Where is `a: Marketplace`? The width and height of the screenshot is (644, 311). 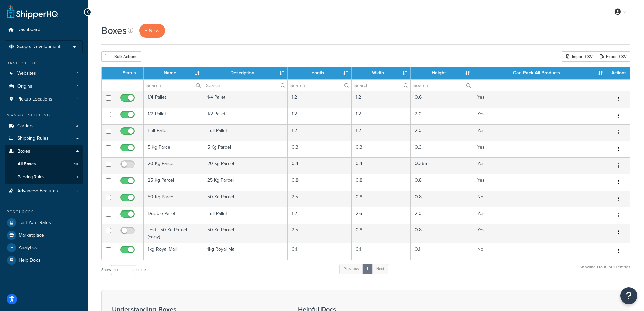
a: Marketplace is located at coordinates (44, 235).